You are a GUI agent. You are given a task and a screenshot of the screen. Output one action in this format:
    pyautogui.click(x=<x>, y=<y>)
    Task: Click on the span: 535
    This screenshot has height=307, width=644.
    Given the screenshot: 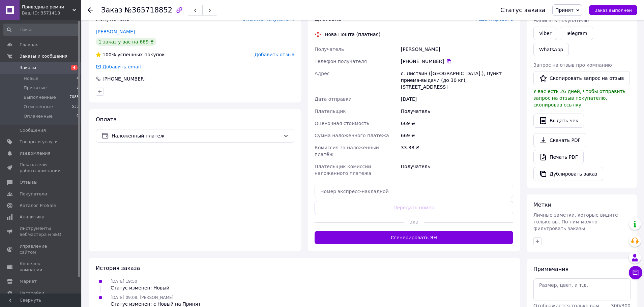 What is the action you would take?
    pyautogui.click(x=75, y=107)
    